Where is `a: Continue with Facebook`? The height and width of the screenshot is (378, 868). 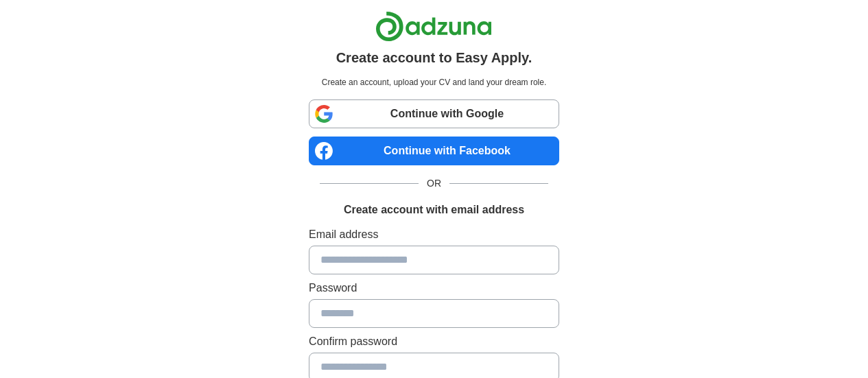 a: Continue with Facebook is located at coordinates (433, 151).